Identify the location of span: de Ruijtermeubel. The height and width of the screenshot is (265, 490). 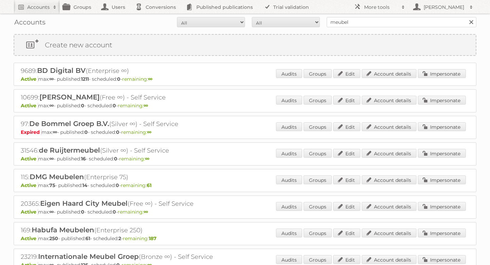
(69, 150).